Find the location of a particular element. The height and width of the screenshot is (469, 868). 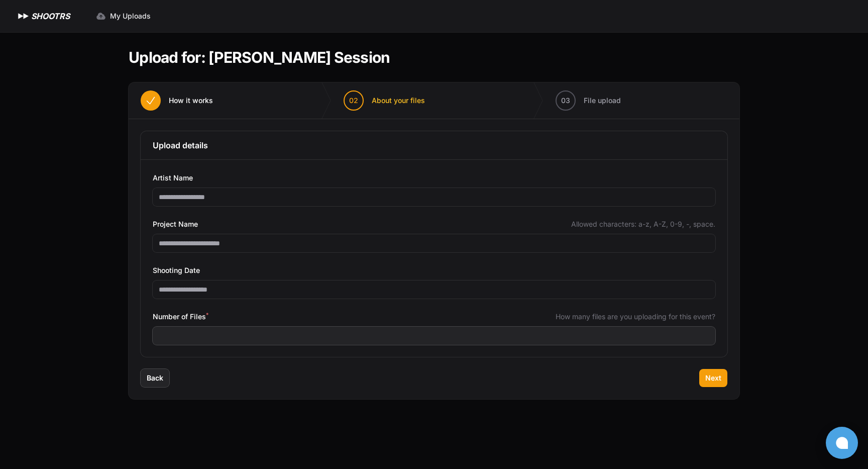

button: 02 About your files is located at coordinates (384, 100).